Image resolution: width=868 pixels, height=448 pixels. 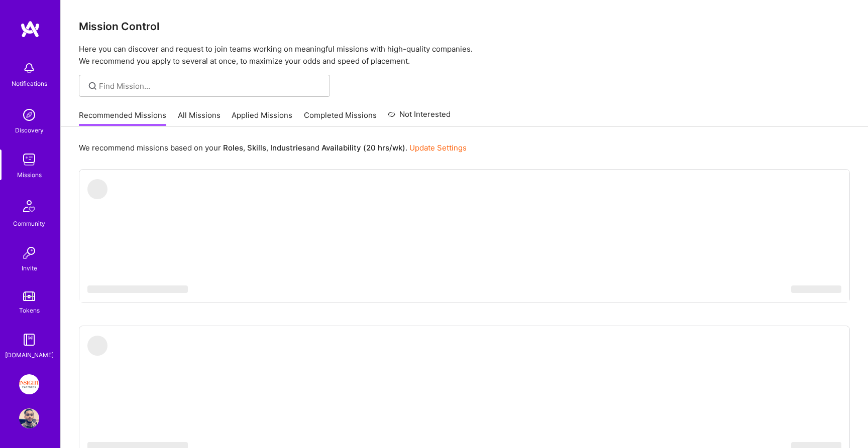 I want to click on i: icon SearchGrey, so click(x=92, y=86).